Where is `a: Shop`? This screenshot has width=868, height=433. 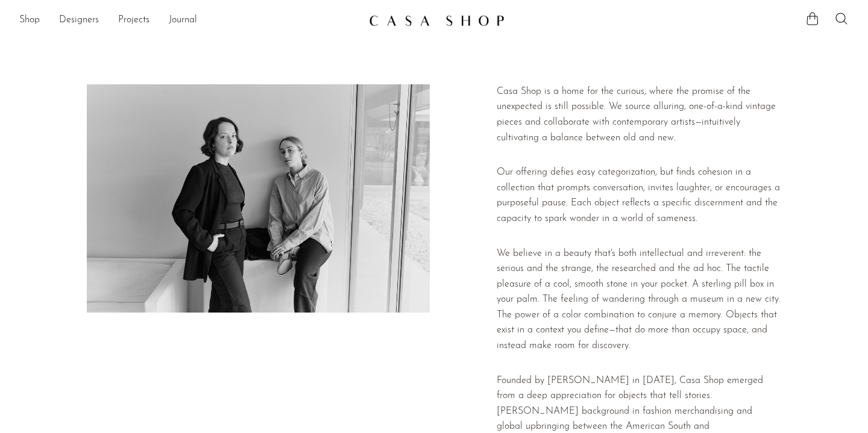 a: Shop is located at coordinates (29, 20).